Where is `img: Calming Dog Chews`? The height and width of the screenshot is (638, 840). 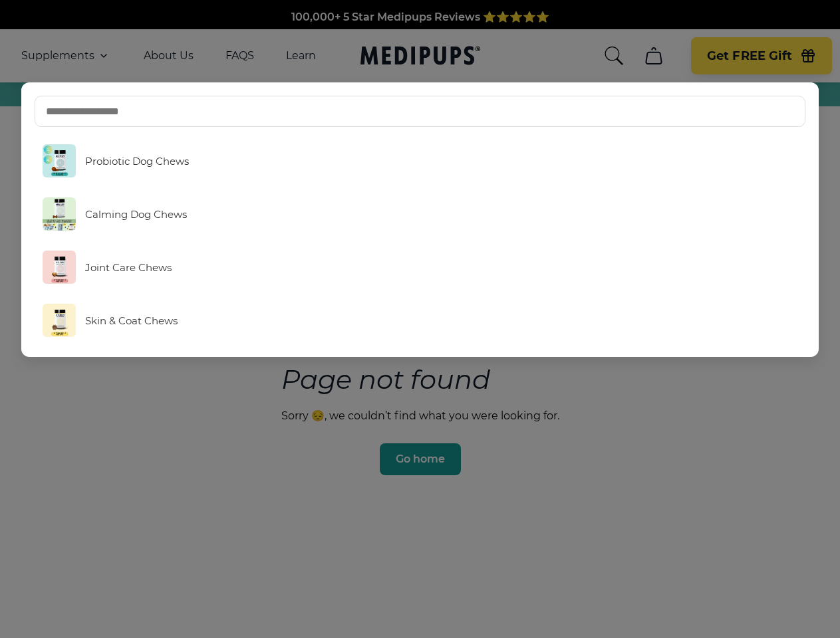 img: Calming Dog Chews is located at coordinates (59, 214).